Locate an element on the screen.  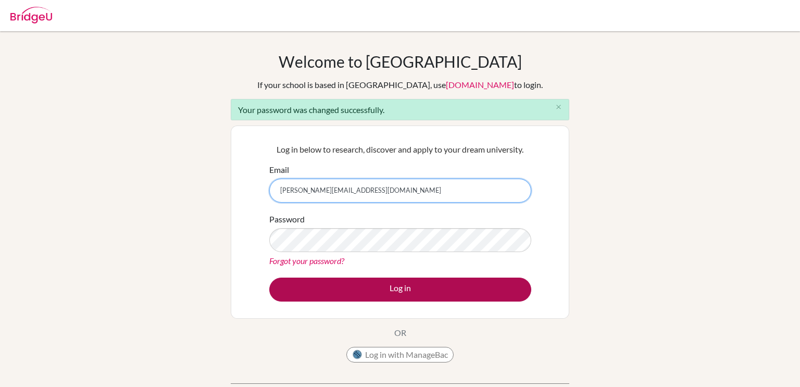
button: Log in with ManageBac is located at coordinates (400, 355).